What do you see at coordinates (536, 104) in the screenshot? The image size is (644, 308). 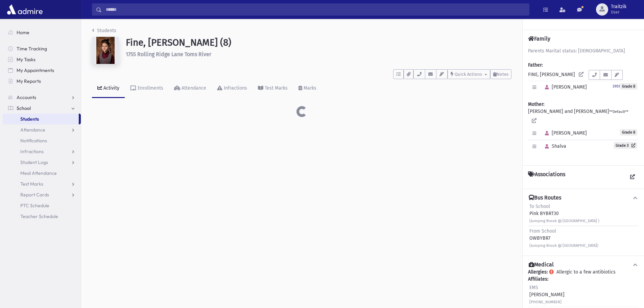 I see `b: Mother:` at bounding box center [536, 104].